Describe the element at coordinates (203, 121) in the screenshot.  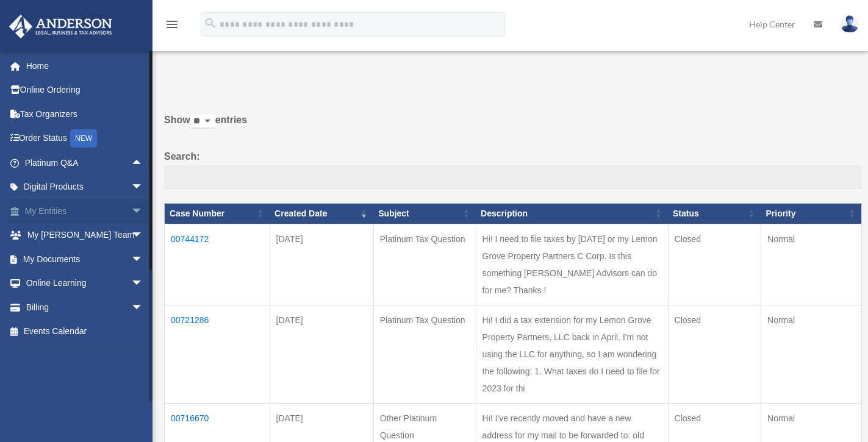
I see `select: Showentries` at that location.